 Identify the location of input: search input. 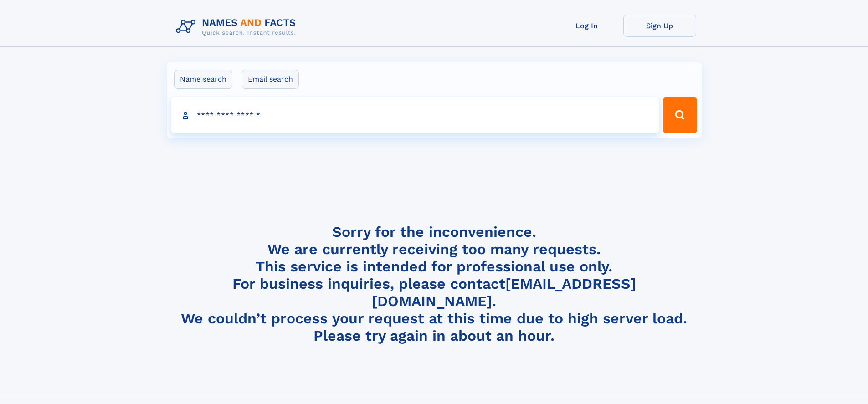
(415, 115).